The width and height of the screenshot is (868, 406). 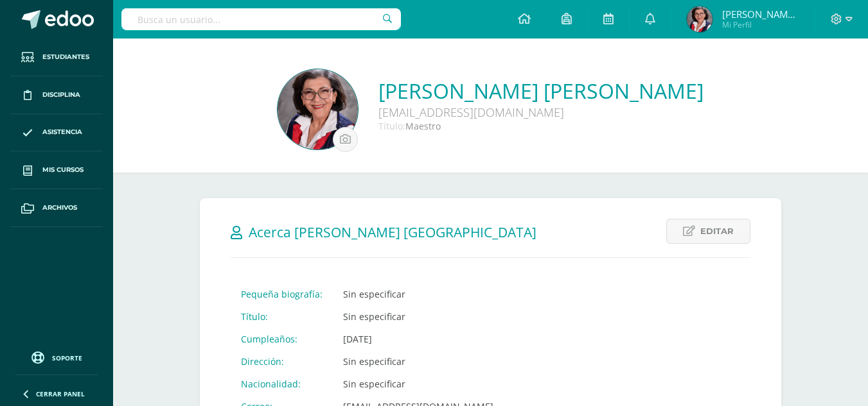 I want to click on input: Busca un usuario..., so click(x=261, y=19).